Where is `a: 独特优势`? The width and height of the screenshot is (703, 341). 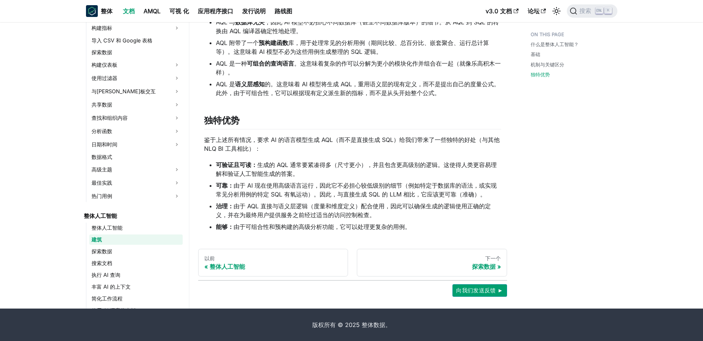
a: 独特优势 is located at coordinates (540, 75).